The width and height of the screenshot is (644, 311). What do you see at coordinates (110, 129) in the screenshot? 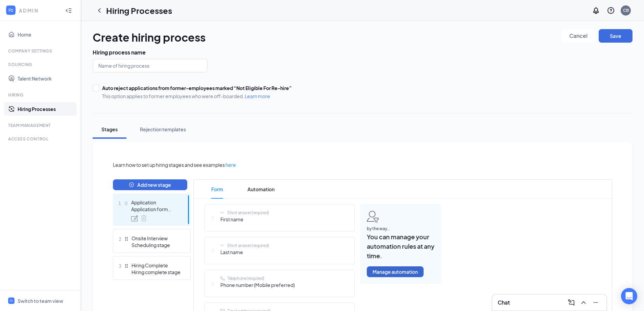
I see `div: Stages` at bounding box center [110, 129].